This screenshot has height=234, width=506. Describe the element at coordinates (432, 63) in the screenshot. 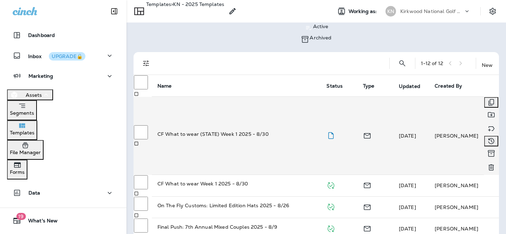

I see `div: 1 - 12 of 12` at that location.